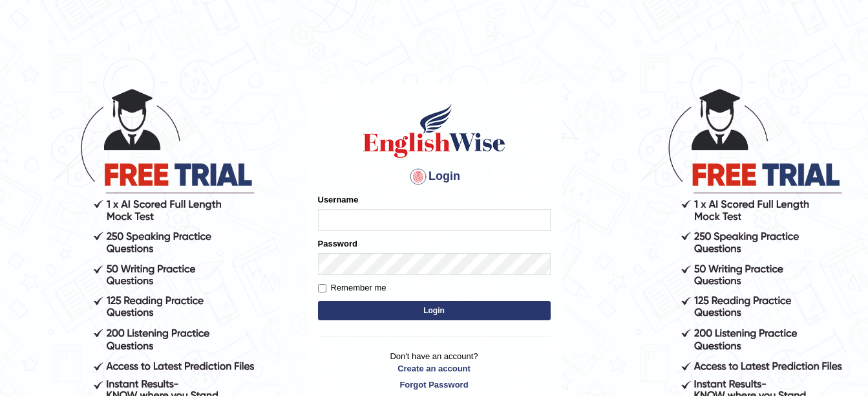 The width and height of the screenshot is (868, 396). Describe the element at coordinates (434, 176) in the screenshot. I see `h4: Login` at that location.